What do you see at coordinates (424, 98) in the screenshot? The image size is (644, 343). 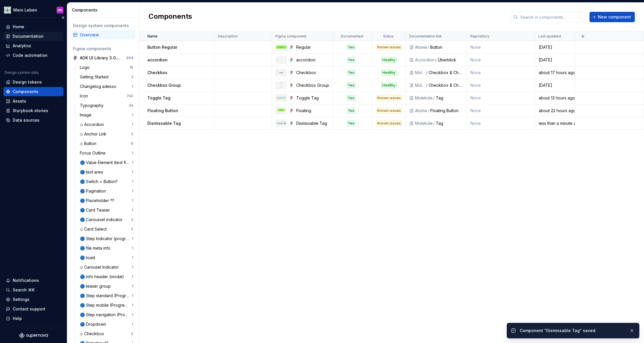 I see `div: Moleküle` at bounding box center [424, 98].